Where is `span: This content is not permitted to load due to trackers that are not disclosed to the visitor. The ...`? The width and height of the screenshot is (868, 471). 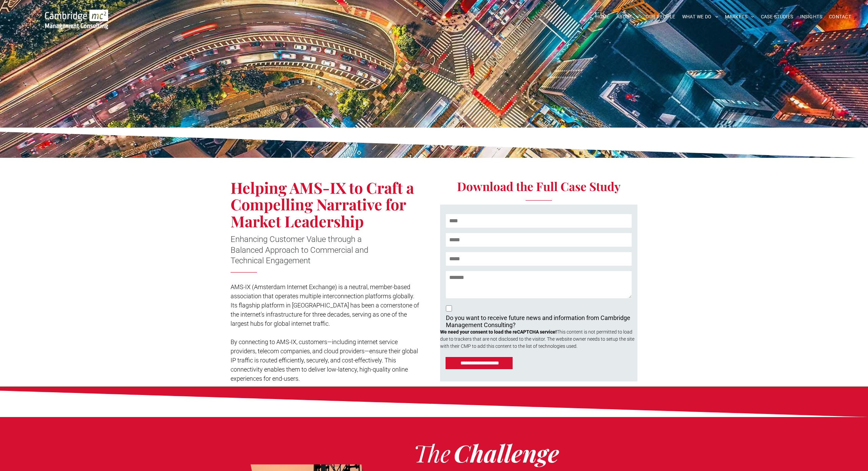 span: This content is not permitted to load due to trackers that are not disclosed to the visitor. The ... is located at coordinates (537, 339).